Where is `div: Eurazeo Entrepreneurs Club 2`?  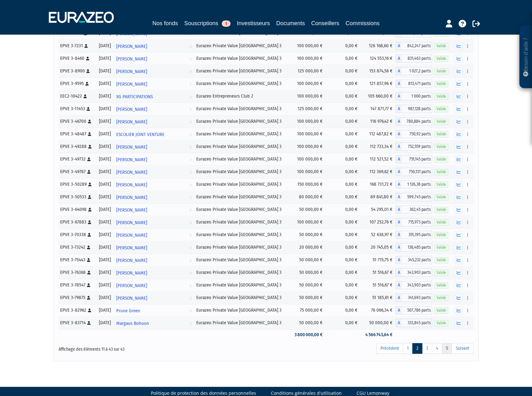 div: Eurazeo Entrepreneurs Club 2 is located at coordinates (242, 96).